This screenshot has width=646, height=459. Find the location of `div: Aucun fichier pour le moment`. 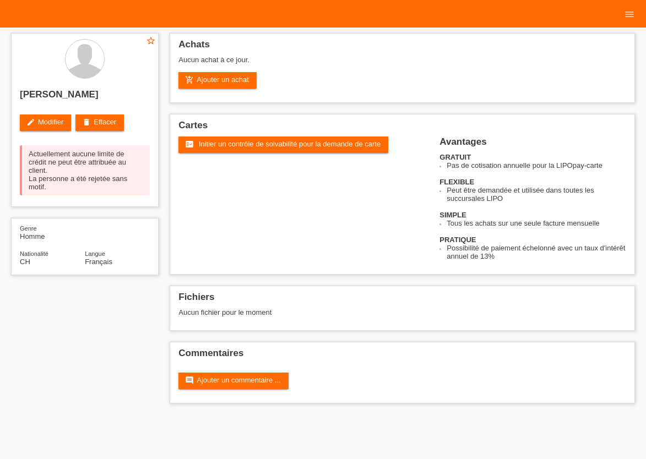

div: Aucun fichier pour le moment is located at coordinates (339, 312).